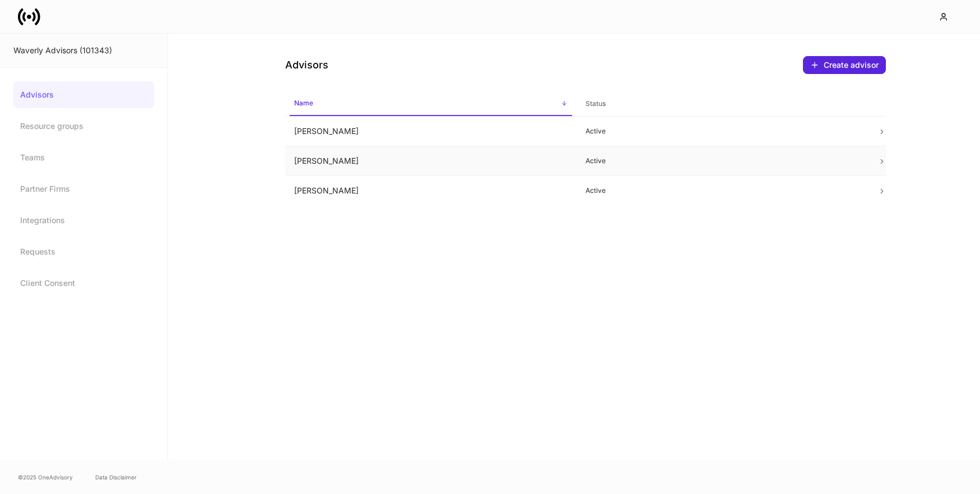  Describe the element at coordinates (84, 157) in the screenshot. I see `a: Teams` at that location.